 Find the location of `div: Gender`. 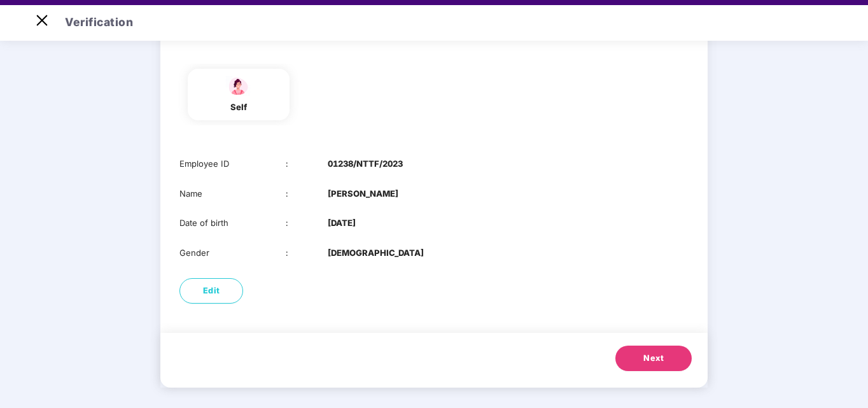

div: Gender is located at coordinates (233, 253).